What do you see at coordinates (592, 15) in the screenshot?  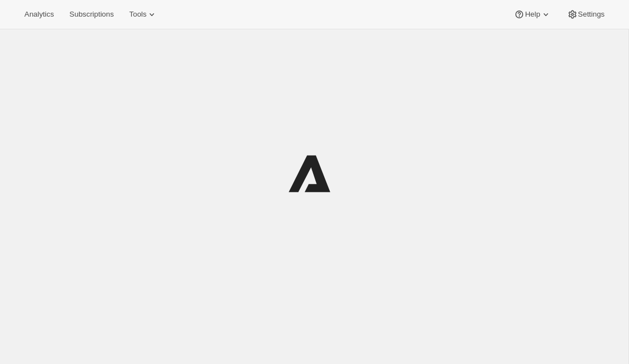 I see `span: Settings` at bounding box center [592, 15].